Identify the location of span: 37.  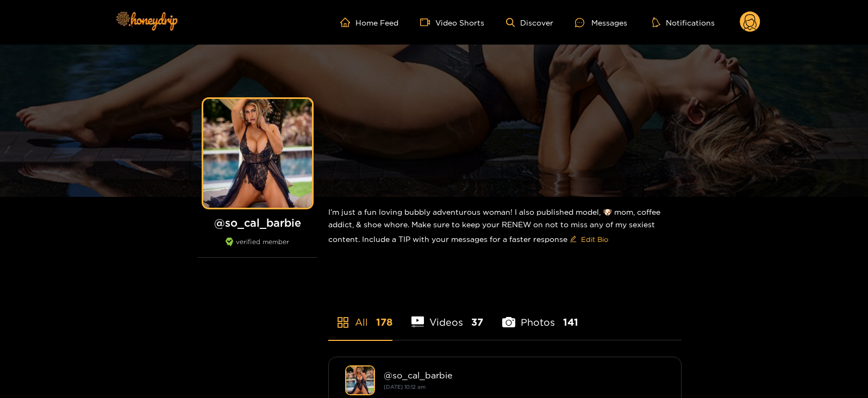
(477, 322).